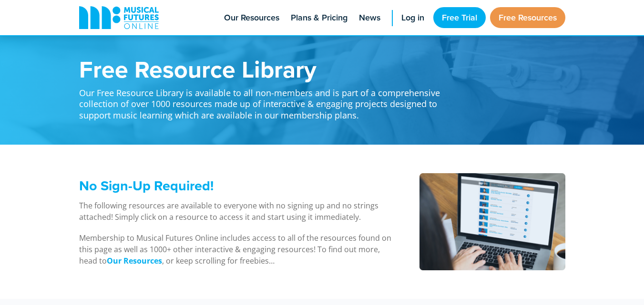  I want to click on p: The following resources are available to everyone with no signing up and no strings attached! Sim..., so click(237, 211).